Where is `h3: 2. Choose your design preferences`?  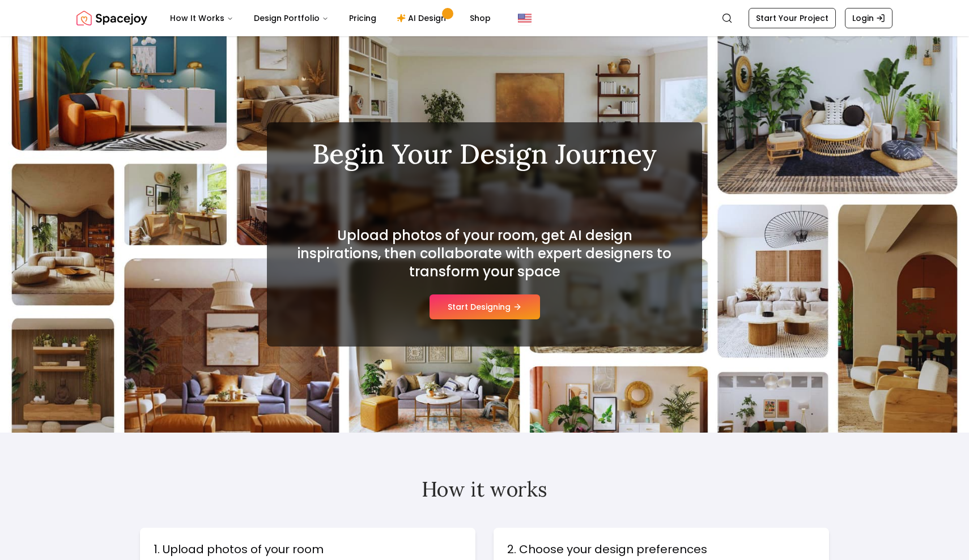
h3: 2. Choose your design preferences is located at coordinates (661, 549).